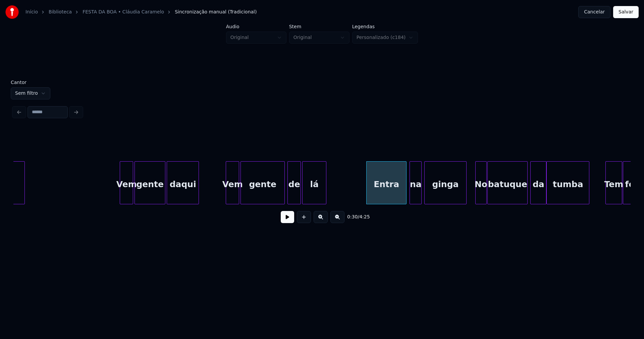 Image resolution: width=644 pixels, height=339 pixels. Describe the element at coordinates (352, 217) in the screenshot. I see `span: 0:30` at that location.